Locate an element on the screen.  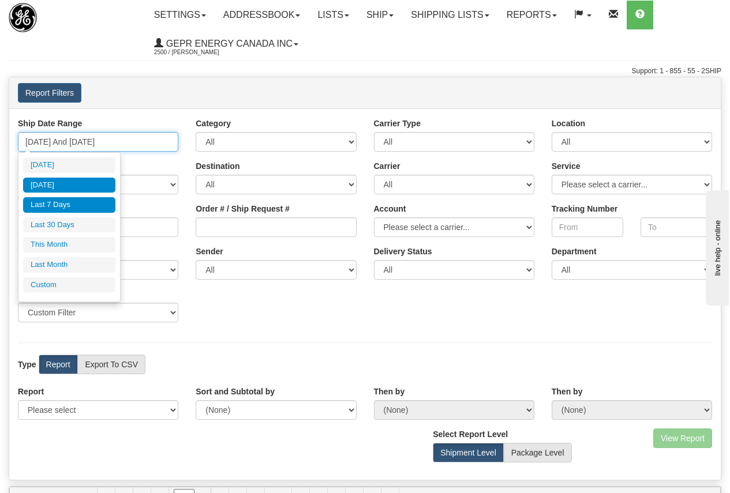
label: Type is located at coordinates (27, 365).